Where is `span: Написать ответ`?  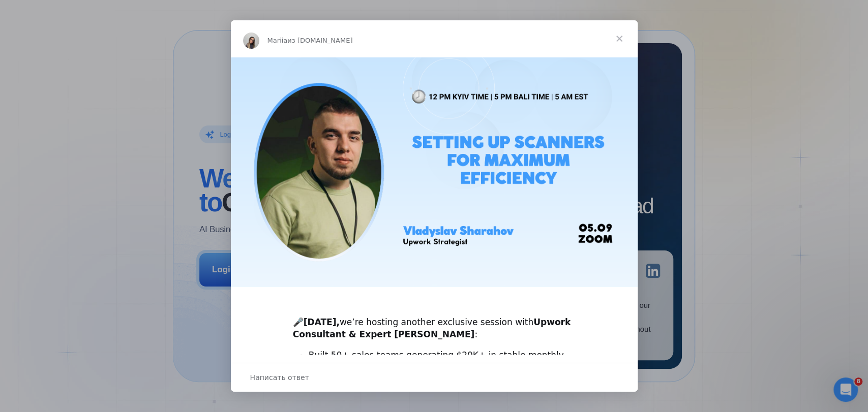
span: Написать ответ is located at coordinates (280, 378).